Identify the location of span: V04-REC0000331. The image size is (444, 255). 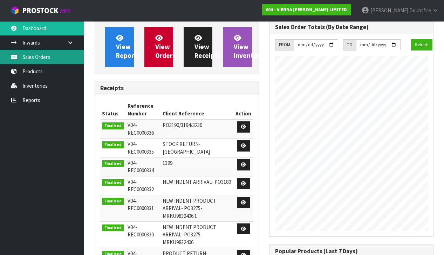
(141, 204).